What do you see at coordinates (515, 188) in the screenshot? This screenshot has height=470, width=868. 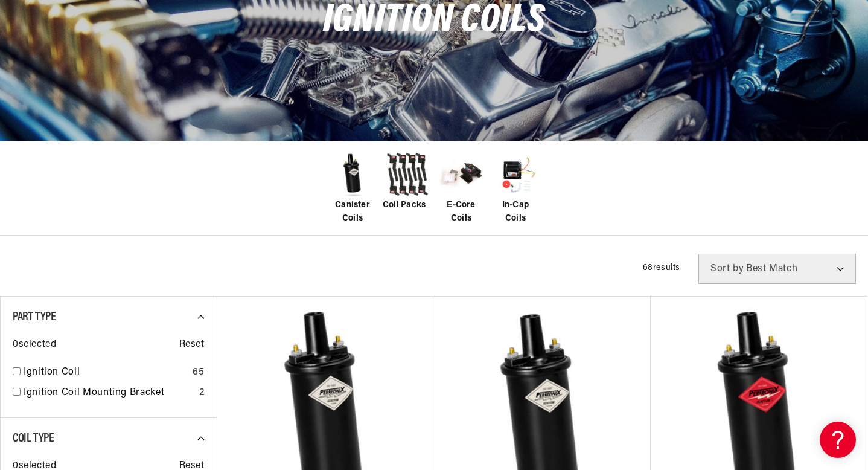 I see `a: In-Cap Coils In-Cap Coils` at bounding box center [515, 188].